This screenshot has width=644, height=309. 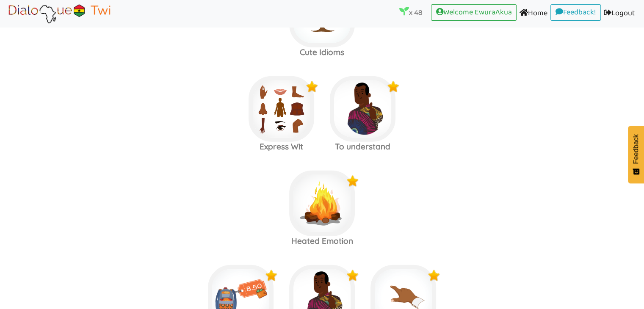 What do you see at coordinates (474, 13) in the screenshot?
I see `a: Welcome EwuraAkua` at bounding box center [474, 13].